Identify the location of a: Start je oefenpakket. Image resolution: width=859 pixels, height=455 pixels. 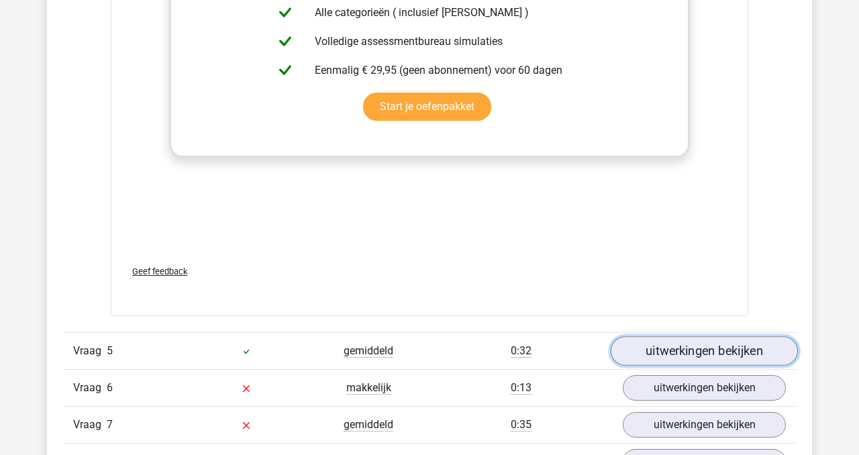
(427, 107).